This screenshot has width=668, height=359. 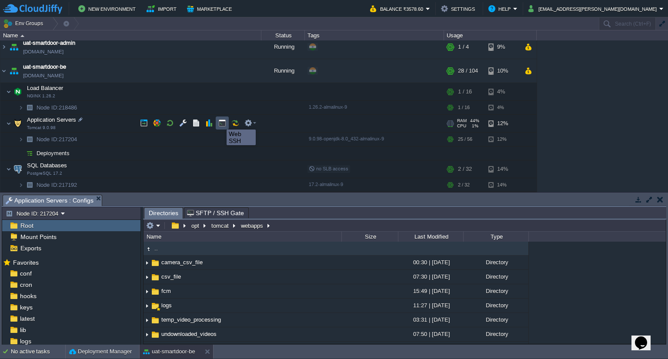 I want to click on div: Size, so click(x=370, y=237).